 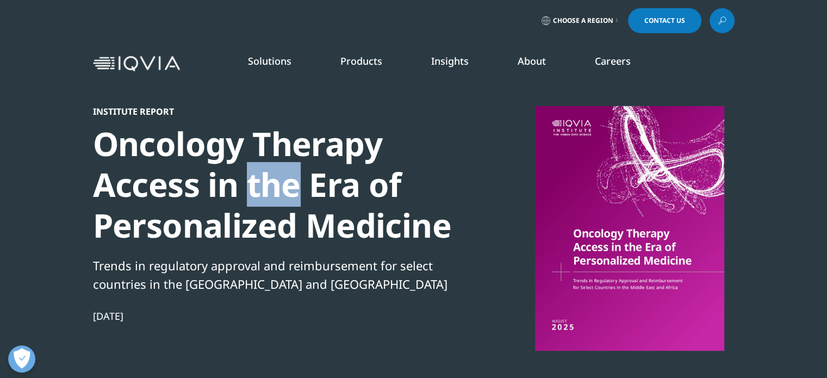 I want to click on button: Abrir preferencias, so click(x=22, y=359).